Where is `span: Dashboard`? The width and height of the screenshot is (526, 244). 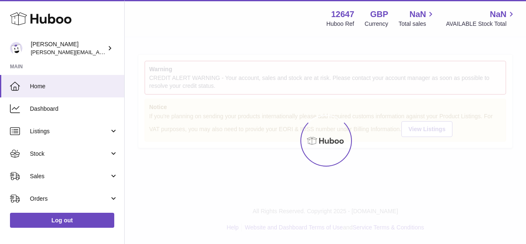 span: Dashboard is located at coordinates (74, 108).